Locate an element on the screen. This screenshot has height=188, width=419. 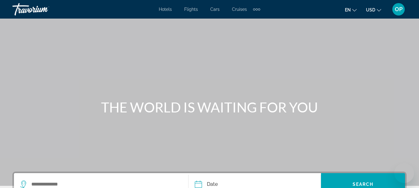
span: en is located at coordinates (347, 10).